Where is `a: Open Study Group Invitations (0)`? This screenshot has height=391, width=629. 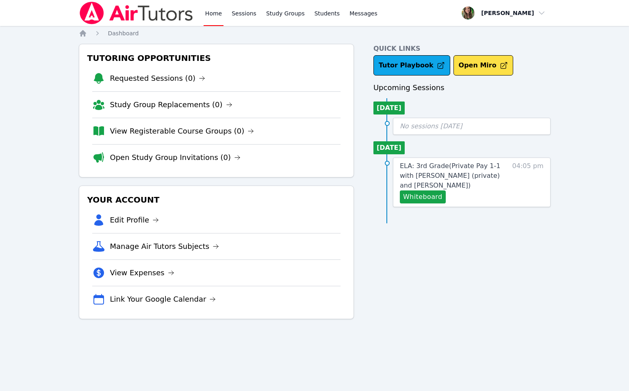
a: Open Study Group Invitations (0) is located at coordinates (175, 158).